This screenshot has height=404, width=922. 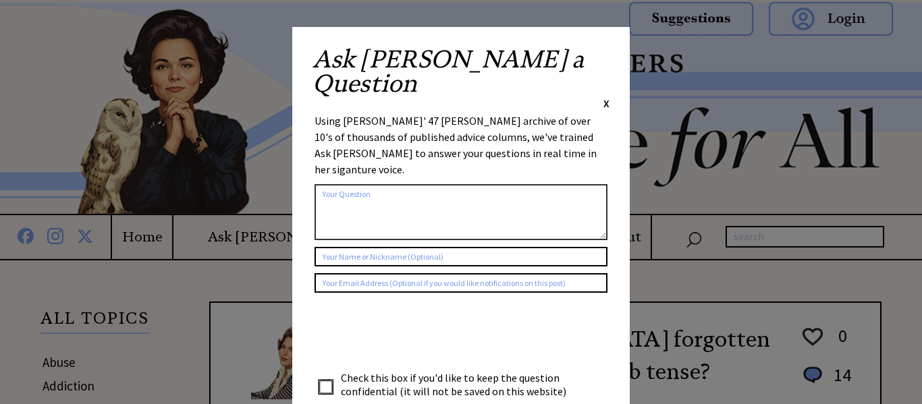 I want to click on td: Check this box if you'd like to keep the question confidential (it will not be saved on this webs..., so click(x=460, y=385).